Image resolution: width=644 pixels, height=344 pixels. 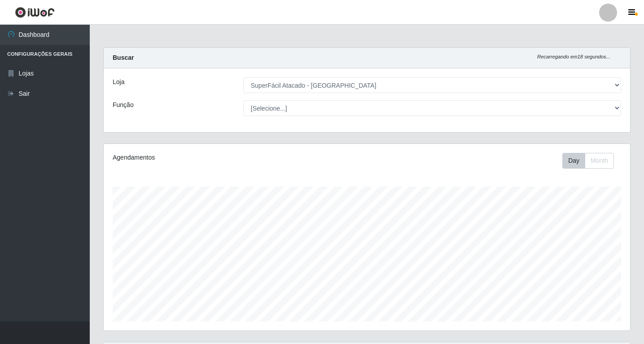 What do you see at coordinates (215, 157) in the screenshot?
I see `div: Agendamentos` at bounding box center [215, 157].